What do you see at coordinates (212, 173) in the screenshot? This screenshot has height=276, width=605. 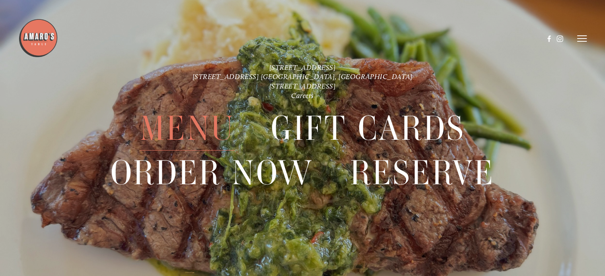 I see `a: Order Now` at bounding box center [212, 173].